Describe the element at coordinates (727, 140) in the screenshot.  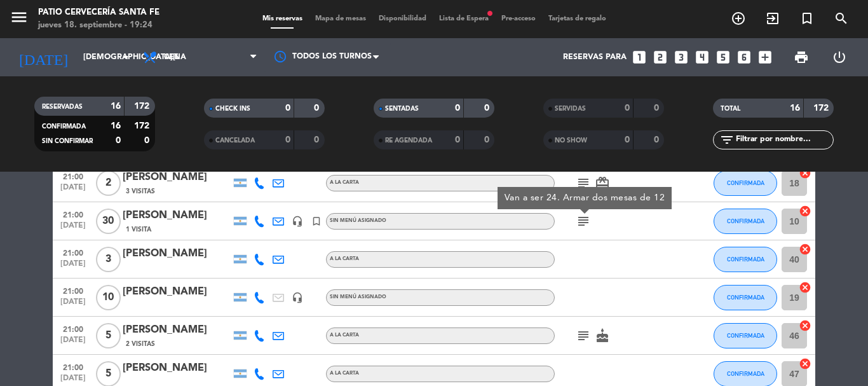
I see `i: filter_list` at that location.